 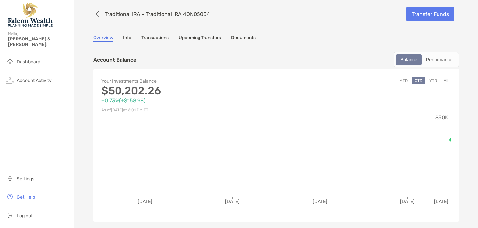 I want to click on div: Performance, so click(x=439, y=60).